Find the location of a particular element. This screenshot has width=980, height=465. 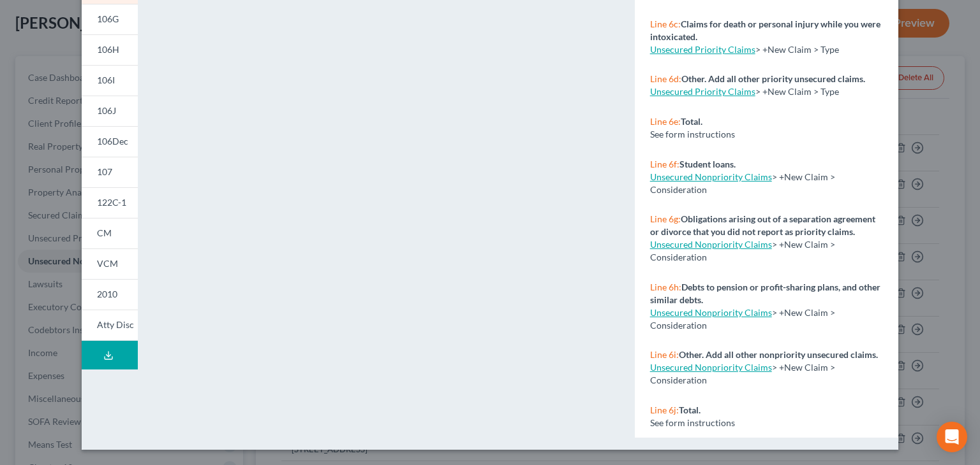

span: 106I is located at coordinates (106, 80).